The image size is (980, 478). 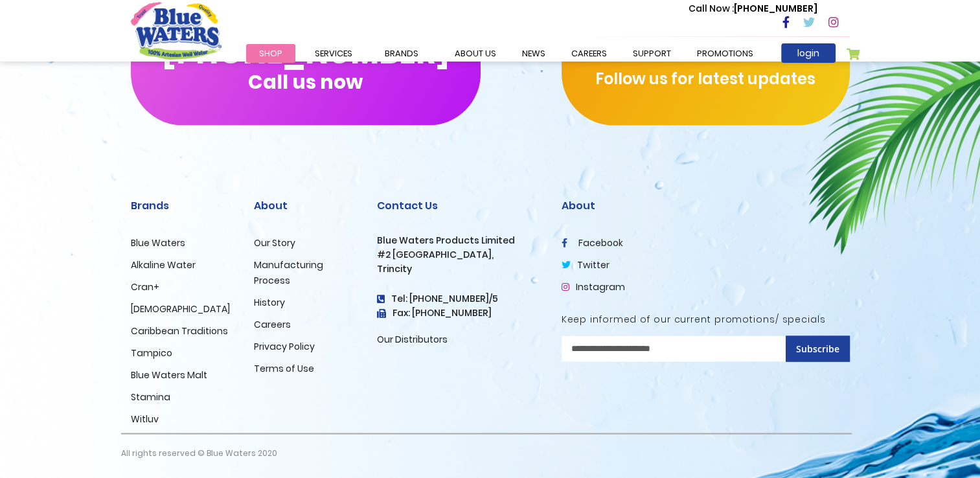 What do you see at coordinates (459, 206) in the screenshot?
I see `h2: Contact Us` at bounding box center [459, 206].